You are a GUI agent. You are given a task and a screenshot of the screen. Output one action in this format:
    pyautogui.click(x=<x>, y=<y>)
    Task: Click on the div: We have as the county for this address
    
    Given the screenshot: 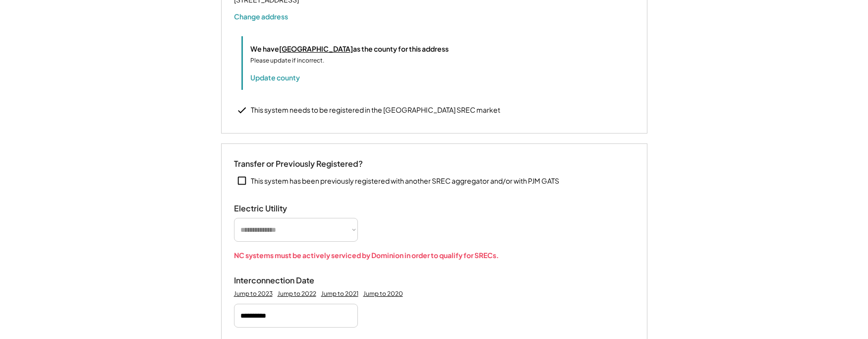 What is the action you would take?
    pyautogui.click(x=350, y=49)
    